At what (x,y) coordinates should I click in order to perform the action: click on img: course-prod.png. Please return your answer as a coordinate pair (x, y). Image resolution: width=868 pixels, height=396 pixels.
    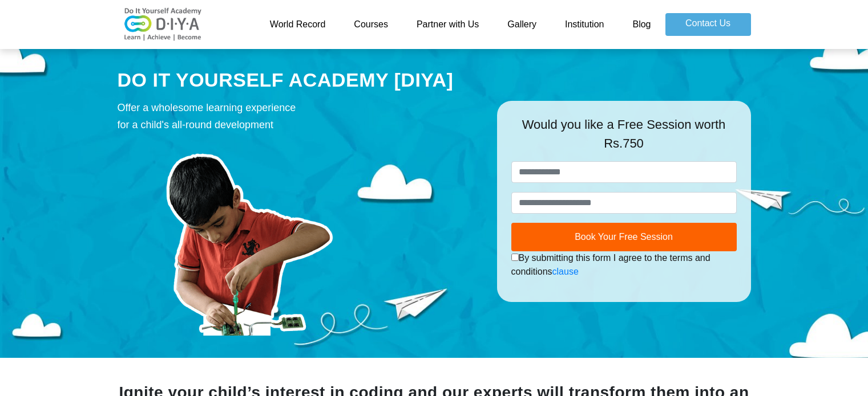
    Looking at the image, I should click on (249, 237).